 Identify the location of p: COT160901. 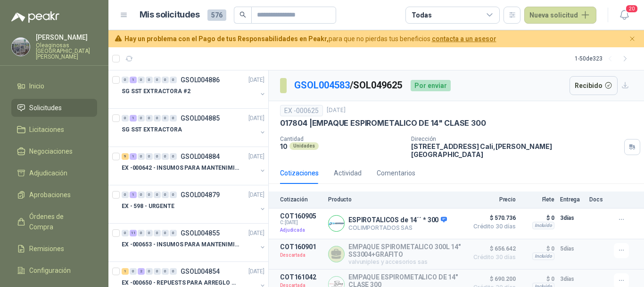
(301, 247).